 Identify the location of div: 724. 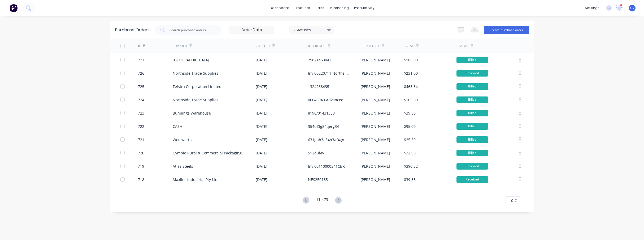
(141, 100).